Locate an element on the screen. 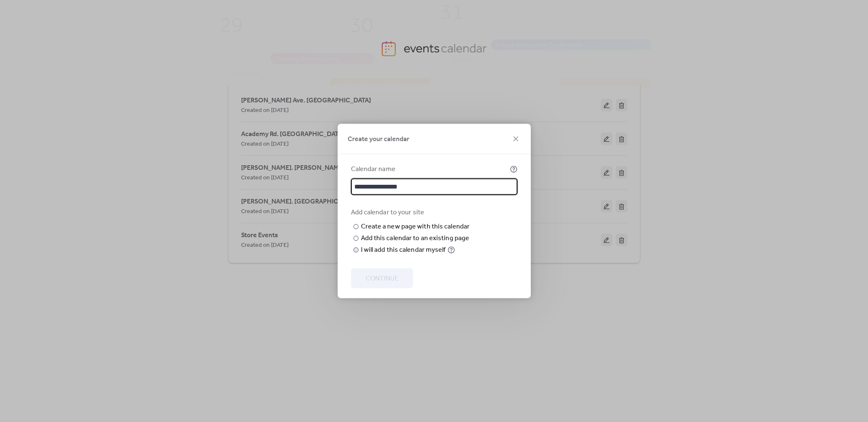 The image size is (868, 422). div: Add this calendar to an existing page is located at coordinates (415, 239).